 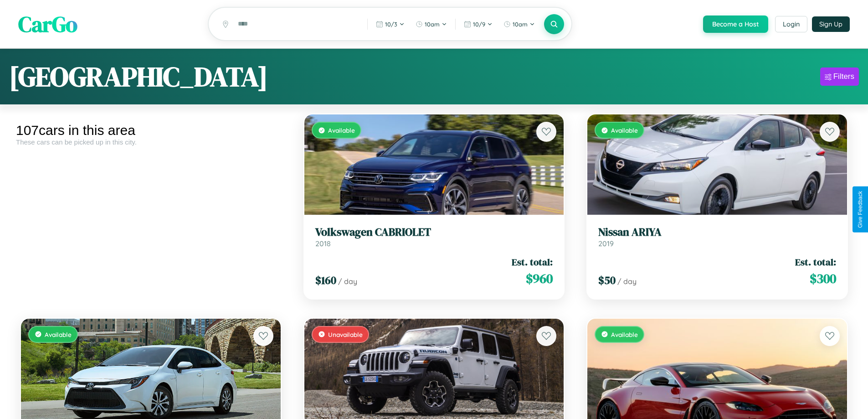 I want to click on div: Give Feedback, so click(x=860, y=210).